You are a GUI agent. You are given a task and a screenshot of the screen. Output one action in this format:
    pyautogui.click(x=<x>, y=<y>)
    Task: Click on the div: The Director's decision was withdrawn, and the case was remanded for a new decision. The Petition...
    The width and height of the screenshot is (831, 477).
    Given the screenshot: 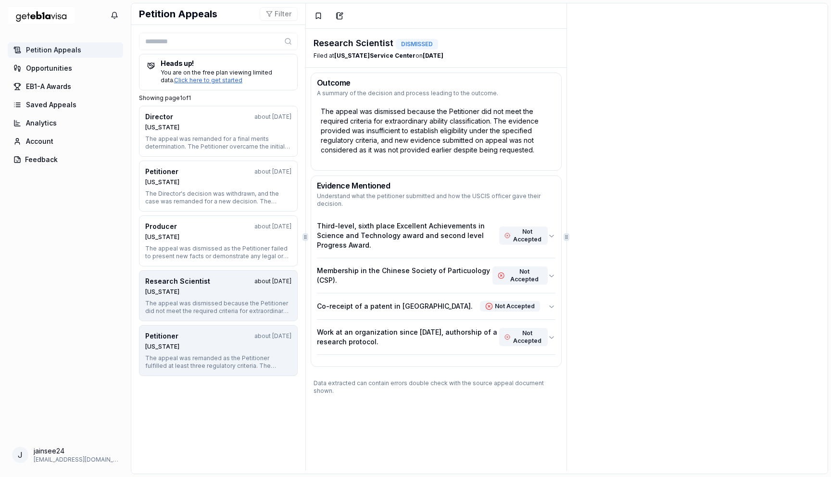 What is the action you would take?
    pyautogui.click(x=218, y=198)
    